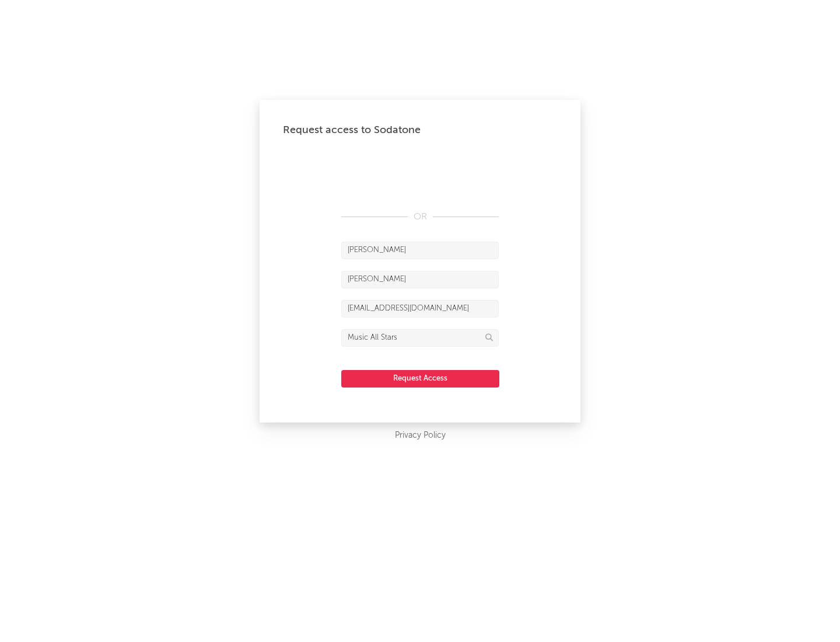  I want to click on div: Request access to Sodatone, so click(420, 130).